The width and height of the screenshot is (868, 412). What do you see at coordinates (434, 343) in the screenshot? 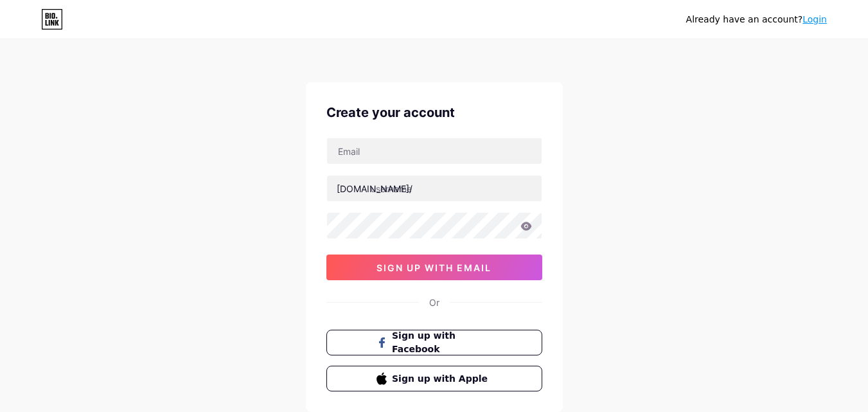
I see `a: Sign up with Facebook` at bounding box center [434, 343].